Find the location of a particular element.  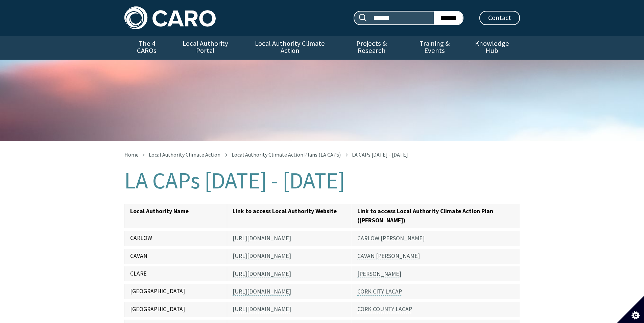

td: CLARE is located at coordinates (176, 274).